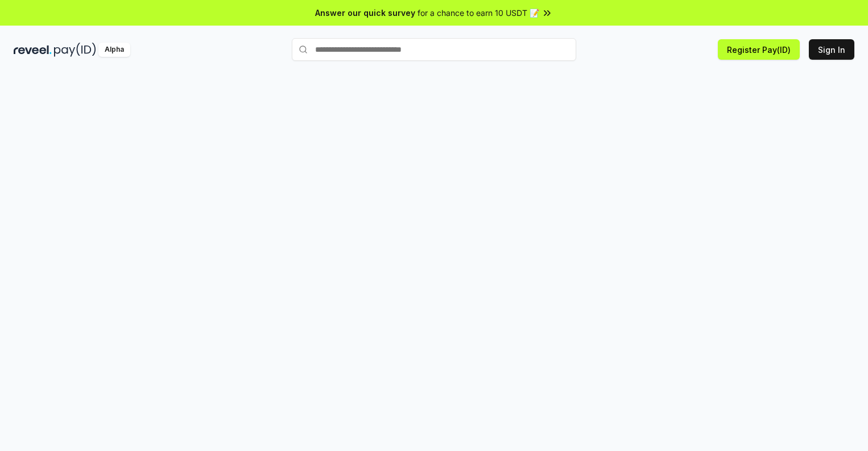 Image resolution: width=868 pixels, height=451 pixels. Describe the element at coordinates (478, 13) in the screenshot. I see `span: for a chance to earn 10 USDT 📝` at that location.